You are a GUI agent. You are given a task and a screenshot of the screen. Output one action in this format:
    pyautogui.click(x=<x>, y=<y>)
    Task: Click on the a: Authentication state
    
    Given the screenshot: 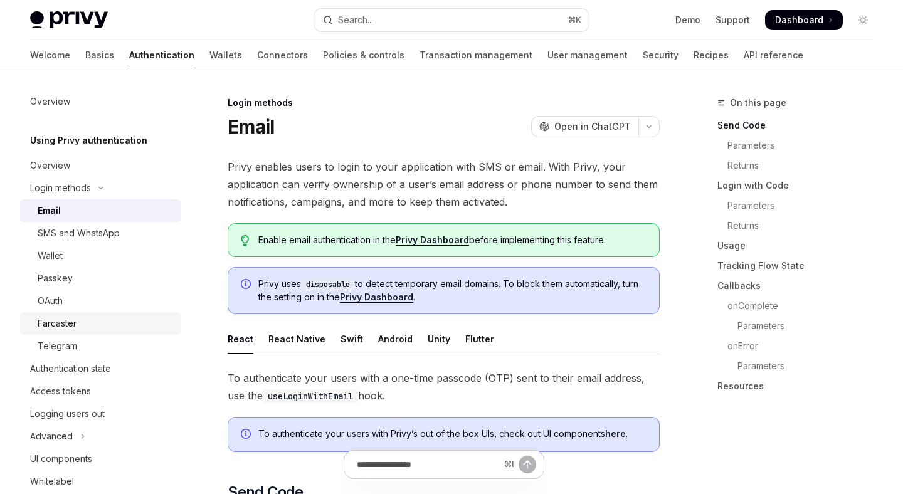 What is the action you would take?
    pyautogui.click(x=100, y=369)
    